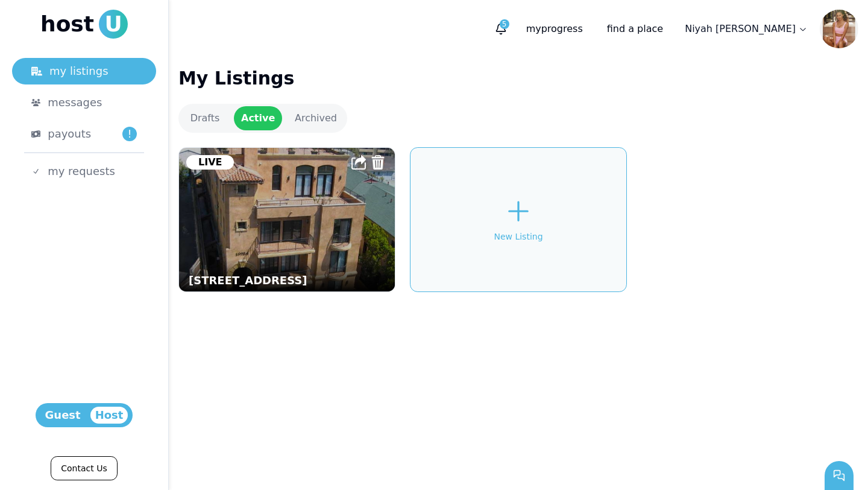 The width and height of the screenshot is (868, 490). I want to click on span: messages, so click(75, 102).